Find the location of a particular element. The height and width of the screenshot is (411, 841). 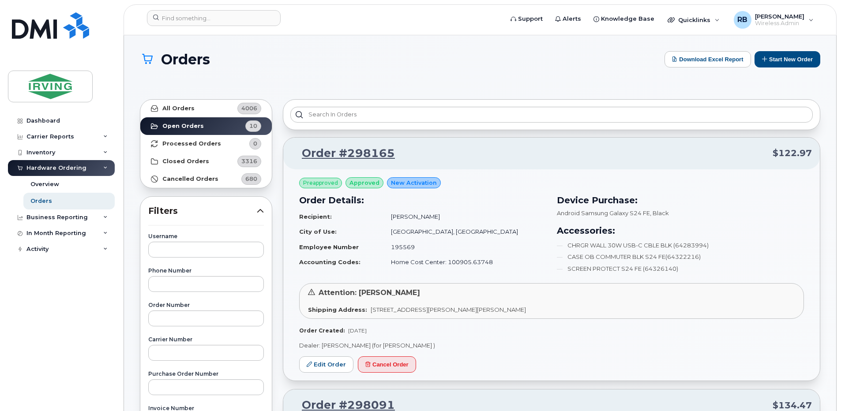

a: Order #298165 is located at coordinates (343, 153).